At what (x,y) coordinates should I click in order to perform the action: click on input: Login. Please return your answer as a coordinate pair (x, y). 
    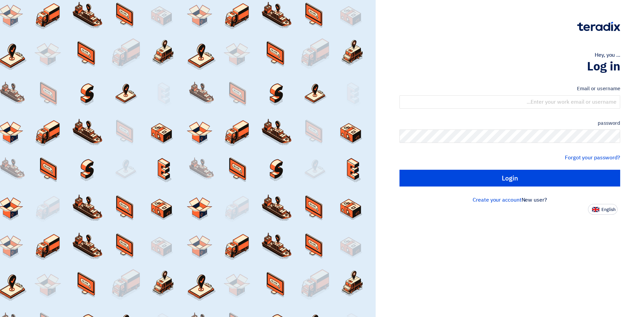
    Looking at the image, I should click on (510, 178).